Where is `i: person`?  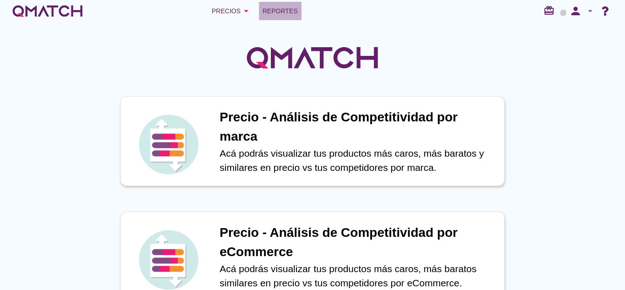
i: person is located at coordinates (576, 11).